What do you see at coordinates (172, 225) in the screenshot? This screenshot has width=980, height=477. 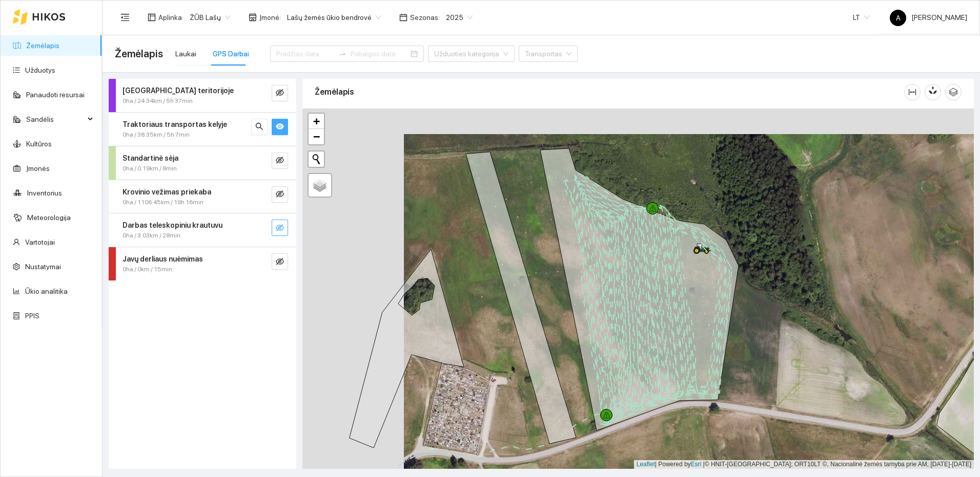 I see `strong: Darbas teleskopiniu krautuvu` at bounding box center [172, 225].